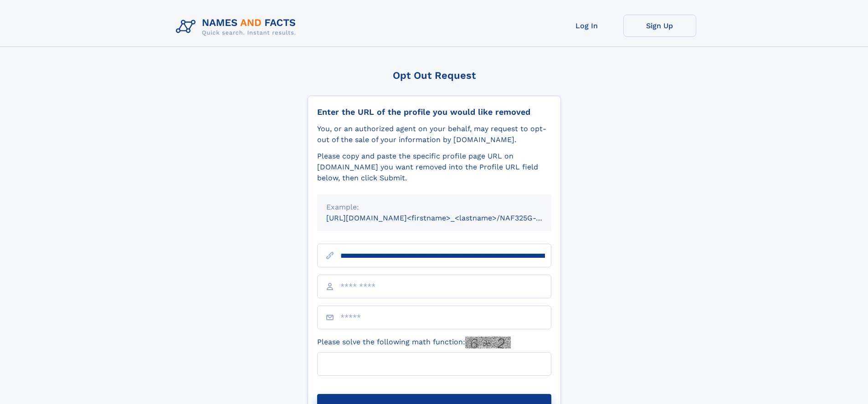 This screenshot has height=404, width=868. Describe the element at coordinates (238, 27) in the screenshot. I see `img: Logo Names and Facts` at that location.